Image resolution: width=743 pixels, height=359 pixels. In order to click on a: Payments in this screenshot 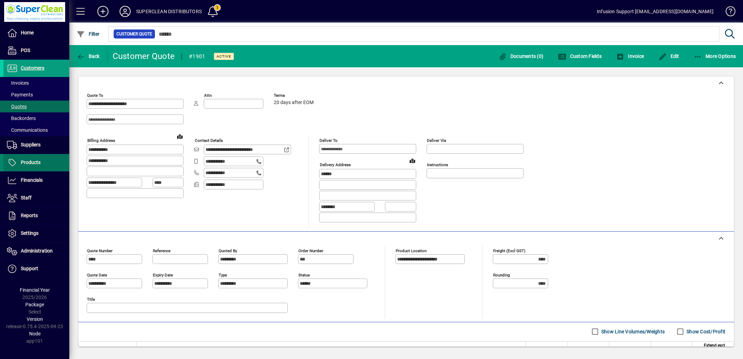, I will do `click(36, 95)`.